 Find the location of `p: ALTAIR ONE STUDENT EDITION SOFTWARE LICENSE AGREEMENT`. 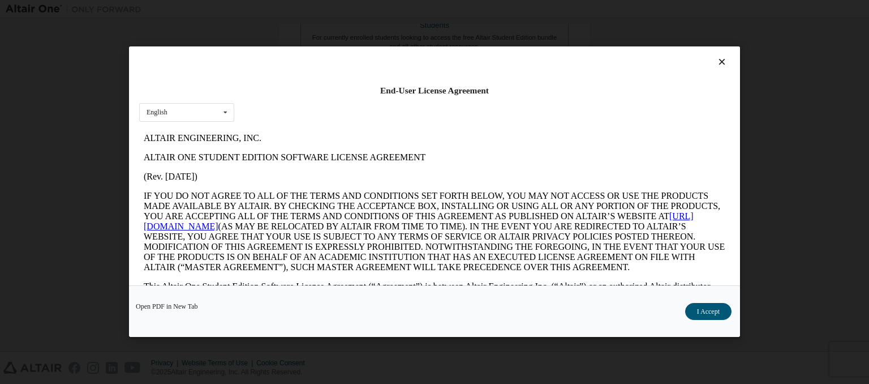

p: ALTAIR ONE STUDENT EDITION SOFTWARE LICENSE AGREEMENT is located at coordinates (295, 29).